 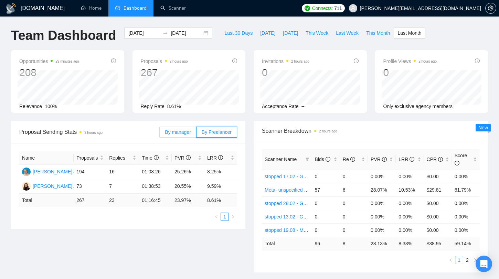 I want to click on td: 9.59%, so click(x=220, y=186).